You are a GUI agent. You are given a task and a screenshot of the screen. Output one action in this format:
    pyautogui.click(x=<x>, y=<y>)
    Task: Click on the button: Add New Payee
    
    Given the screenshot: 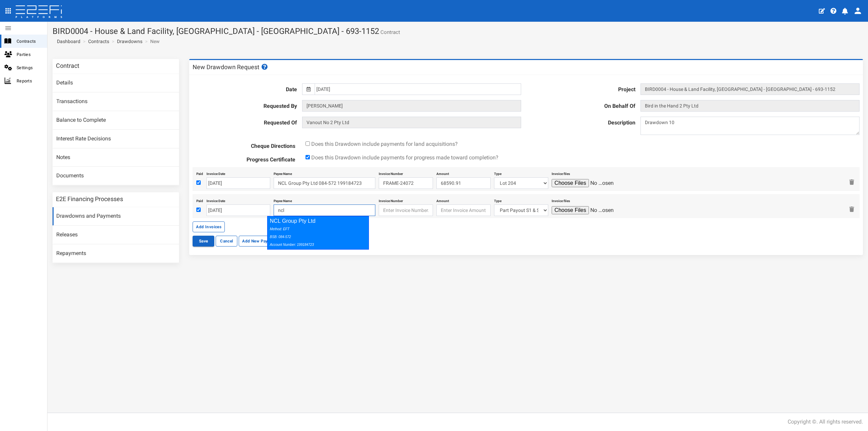 What is the action you would take?
    pyautogui.click(x=257, y=241)
    